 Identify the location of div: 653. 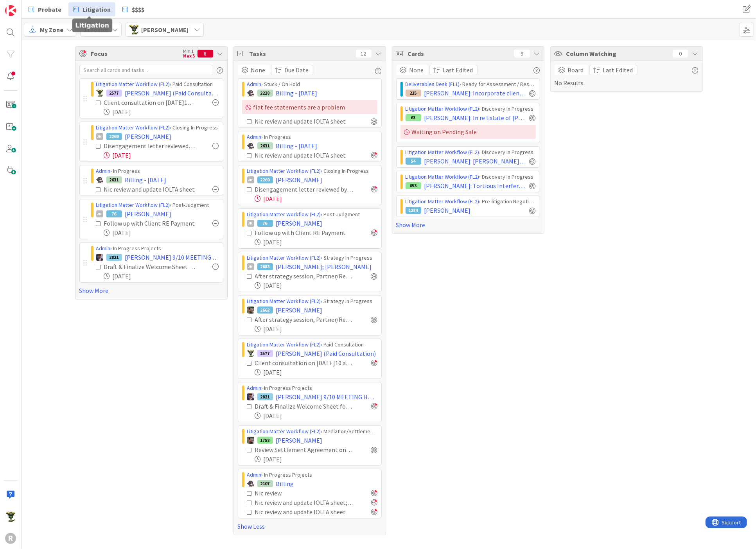
(413, 186).